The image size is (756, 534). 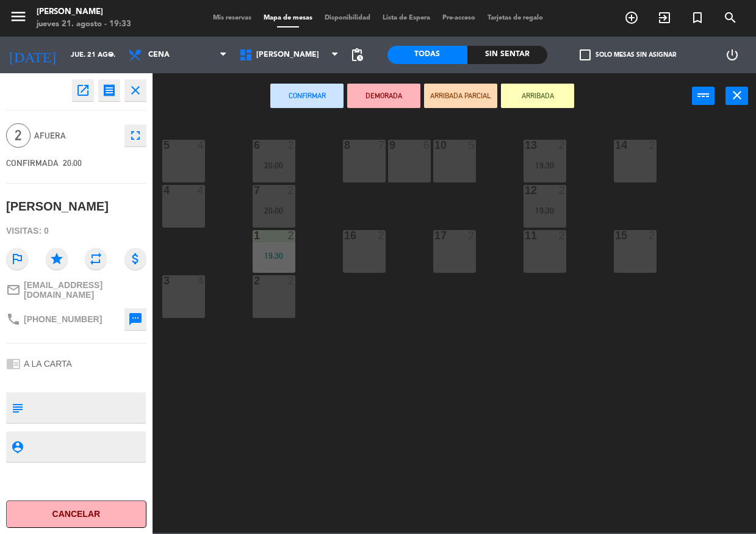 I want to click on span: 20:00, so click(x=72, y=163).